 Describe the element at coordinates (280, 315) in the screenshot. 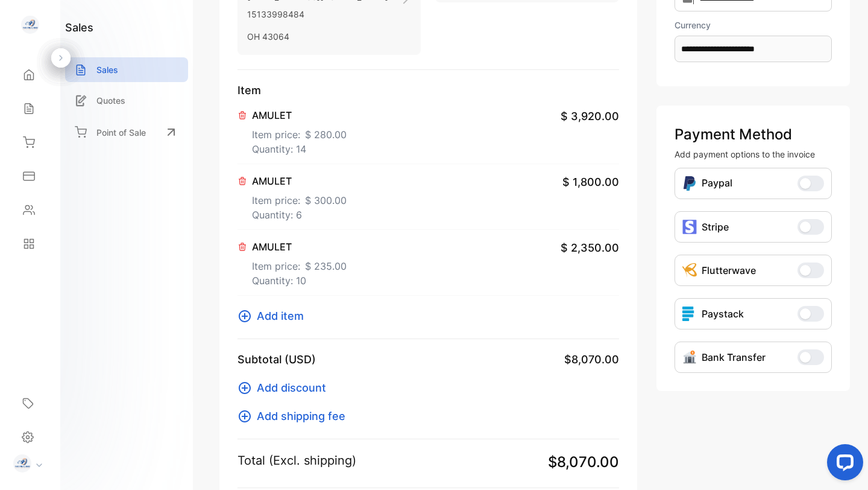

I see `span: Add item` at that location.